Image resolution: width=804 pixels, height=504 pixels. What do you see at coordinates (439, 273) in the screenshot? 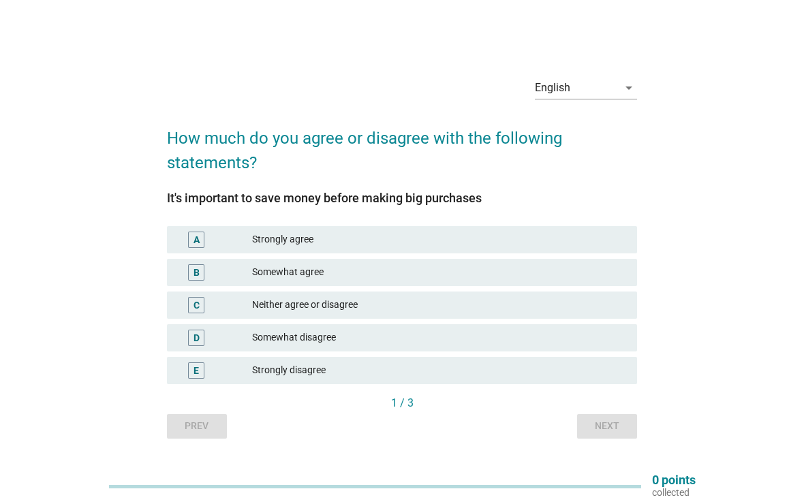
I see `div: Somewhat agree` at bounding box center [439, 273].